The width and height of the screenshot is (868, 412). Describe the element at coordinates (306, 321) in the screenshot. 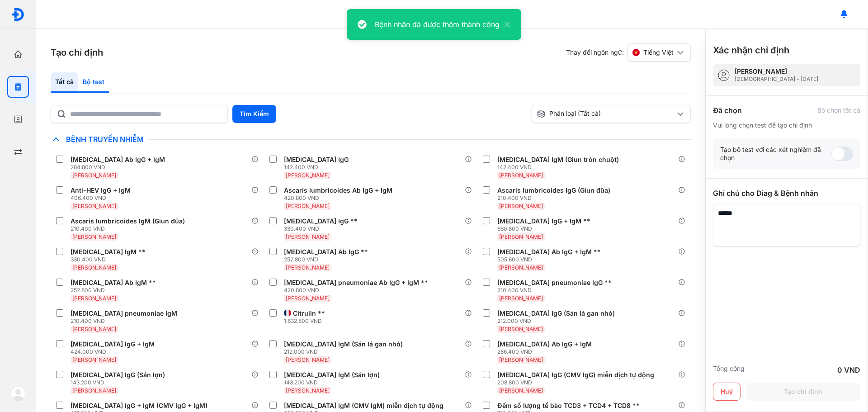

I see `div: 1.632.800 VND` at that location.